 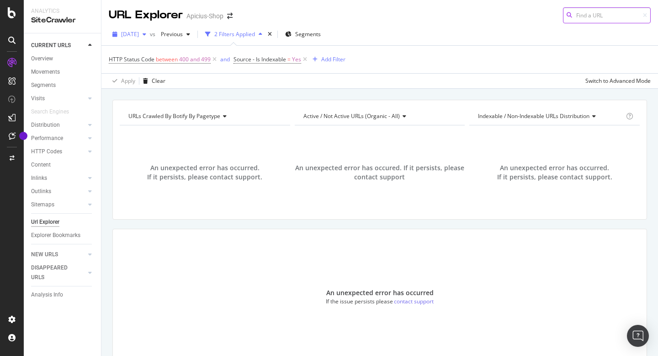 I want to click on div: HTTP Codes, so click(x=47, y=151).